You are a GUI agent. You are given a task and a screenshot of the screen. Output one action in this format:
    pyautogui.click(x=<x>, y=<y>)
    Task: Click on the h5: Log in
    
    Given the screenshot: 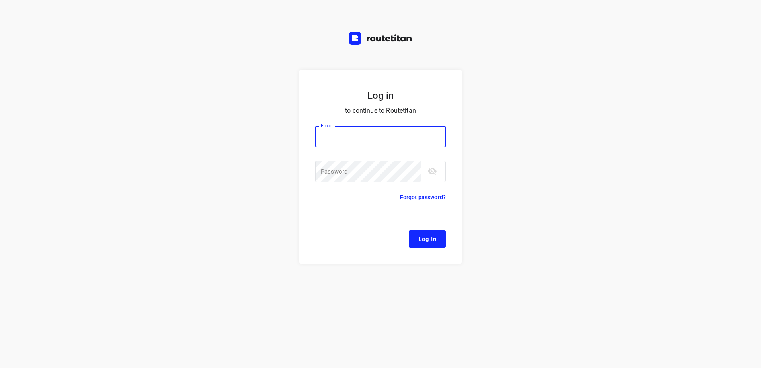 What is the action you would take?
    pyautogui.click(x=380, y=95)
    